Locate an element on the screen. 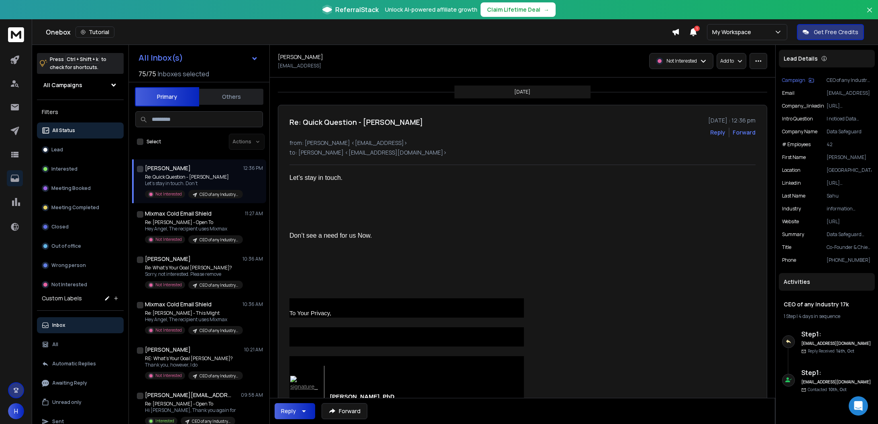  button: Not Interested is located at coordinates (80, 285).